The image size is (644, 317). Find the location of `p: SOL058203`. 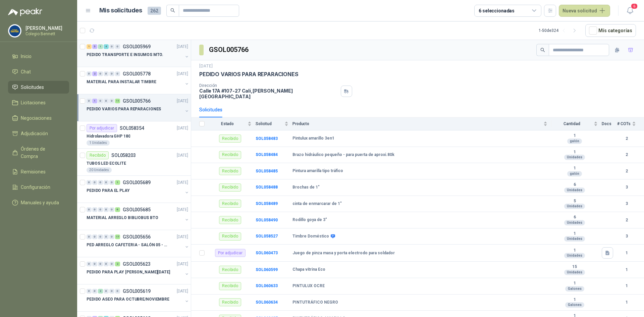

p: SOL058203 is located at coordinates (123, 156).